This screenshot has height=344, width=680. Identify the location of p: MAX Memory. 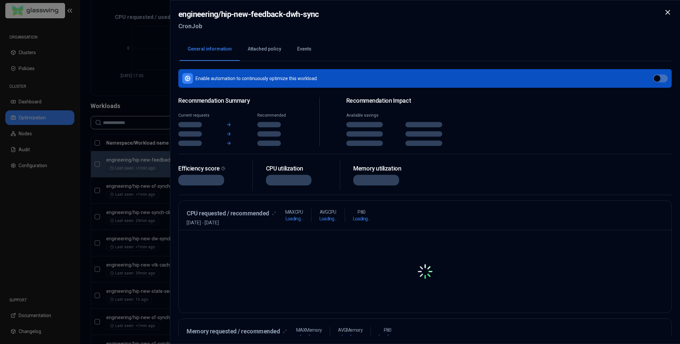
(309, 330).